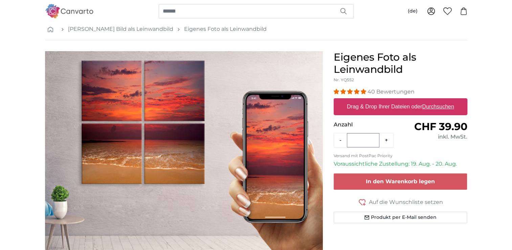  What do you see at coordinates (434, 137) in the screenshot?
I see `div: inkl. MwSt.` at bounding box center [434, 137].